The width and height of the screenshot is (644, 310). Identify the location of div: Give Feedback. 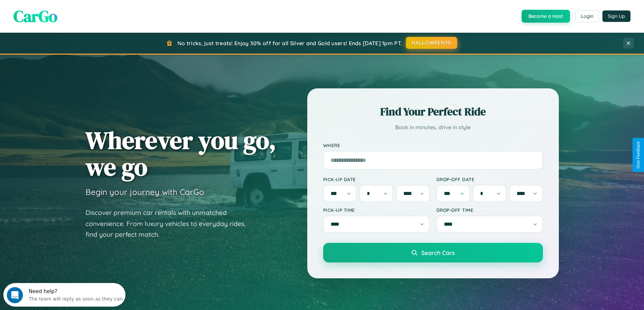
(638, 155).